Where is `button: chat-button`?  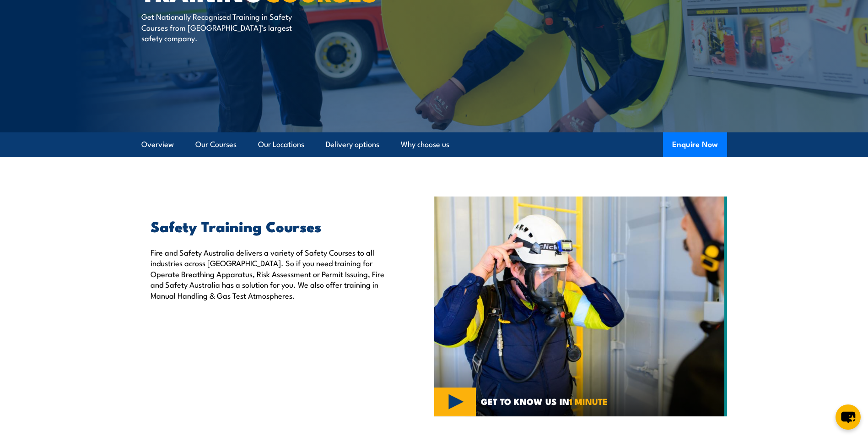 button: chat-button is located at coordinates (848, 416).